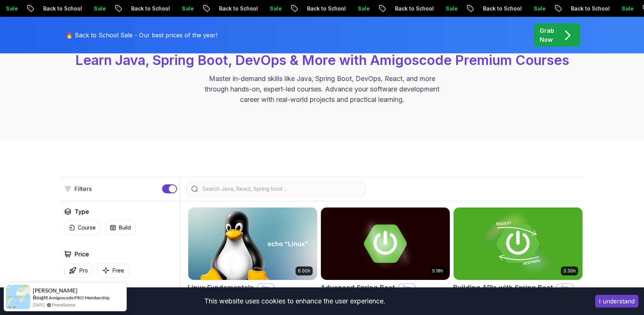 This screenshot has width=644, height=315. I want to click on span: Learn Java, Spring Boot, DevOps & More with Amigoscode Premium Courses, so click(322, 60).